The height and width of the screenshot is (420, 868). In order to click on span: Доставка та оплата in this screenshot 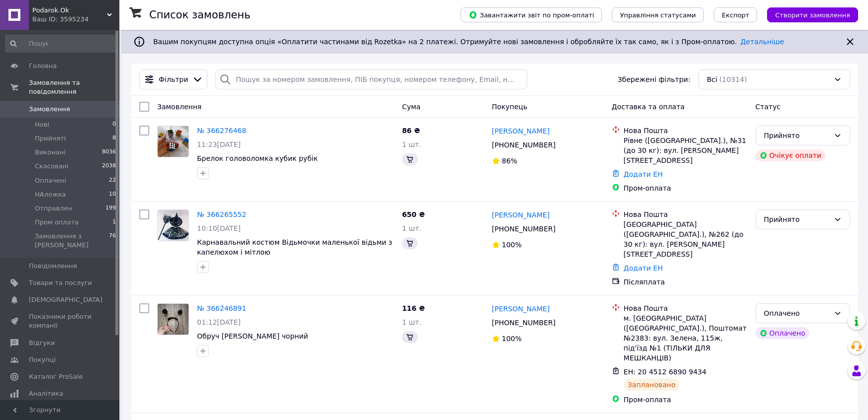, I will do `click(648, 107)`.